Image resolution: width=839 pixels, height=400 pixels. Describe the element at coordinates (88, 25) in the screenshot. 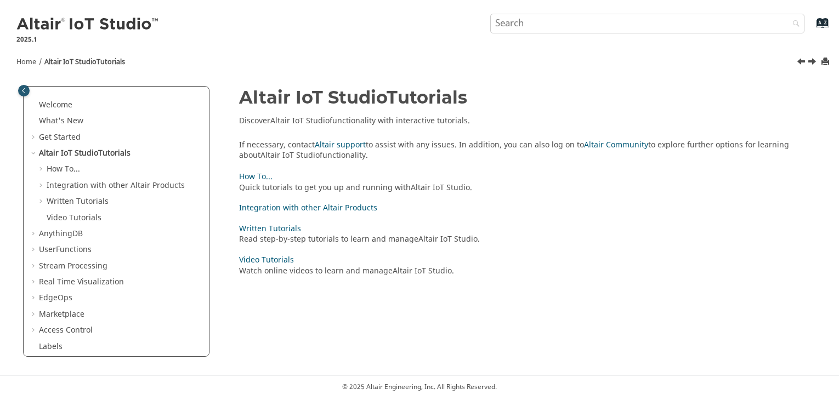

I see `img: Altair IoT Studio` at that location.